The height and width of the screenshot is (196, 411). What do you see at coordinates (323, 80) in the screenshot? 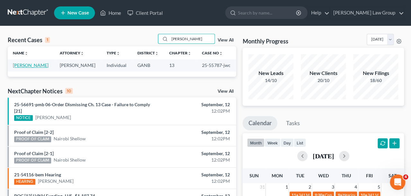
I see `div: 20/10` at bounding box center [323, 80].